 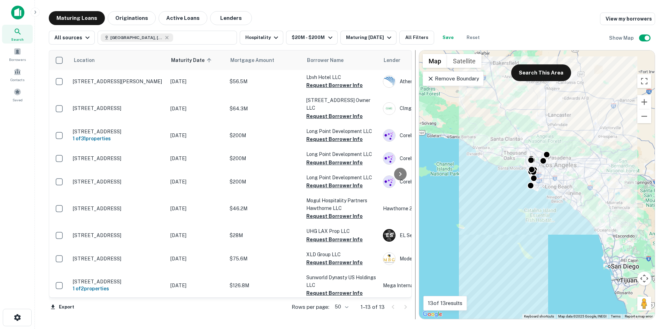 What do you see at coordinates (448, 38) in the screenshot?
I see `button: Save your search to get updates of matches that match your search criteria.` at bounding box center [448, 38].